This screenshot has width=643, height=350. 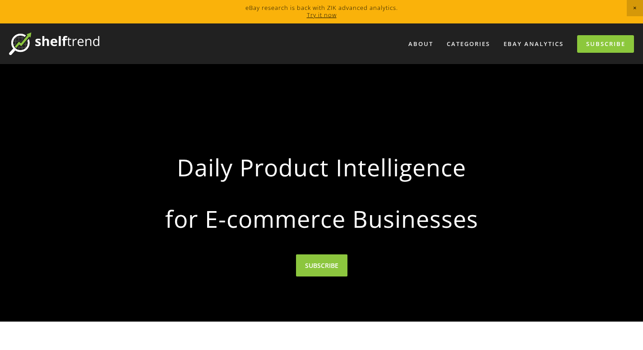 What do you see at coordinates (322, 266) in the screenshot?
I see `a: SUBSCRIBE` at bounding box center [322, 266].